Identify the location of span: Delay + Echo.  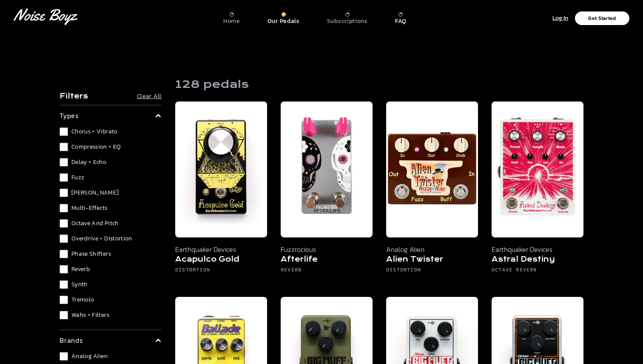
(89, 162).